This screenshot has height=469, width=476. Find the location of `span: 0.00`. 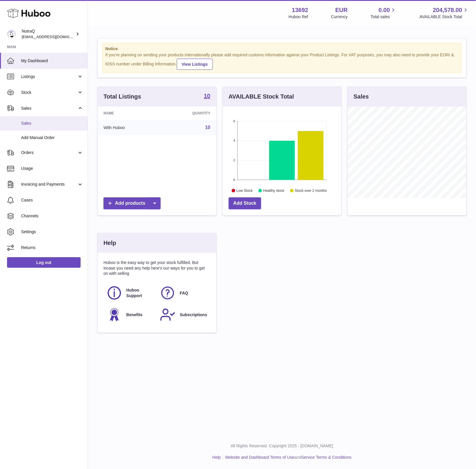

span: 0.00 is located at coordinates (384, 10).